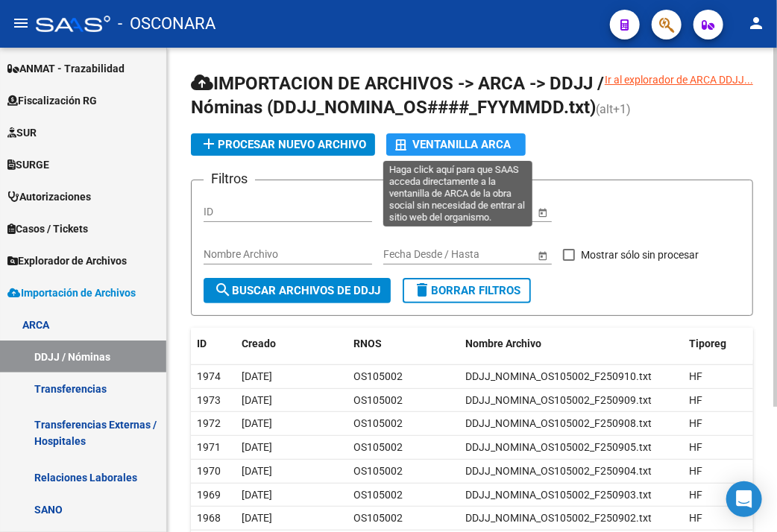  What do you see at coordinates (209, 423) in the screenshot?
I see `span: 1972` at bounding box center [209, 423].